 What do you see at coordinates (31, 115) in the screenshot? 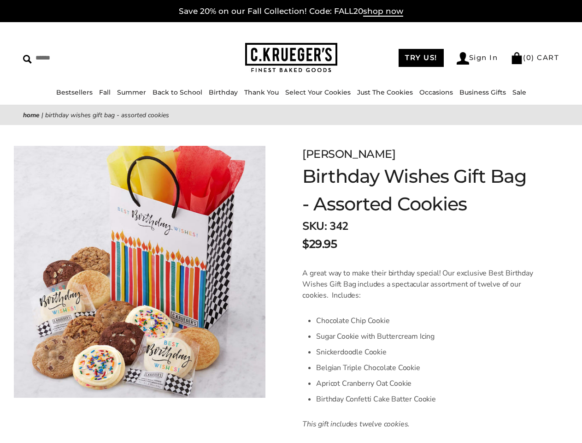
I see `a: Home` at bounding box center [31, 115].